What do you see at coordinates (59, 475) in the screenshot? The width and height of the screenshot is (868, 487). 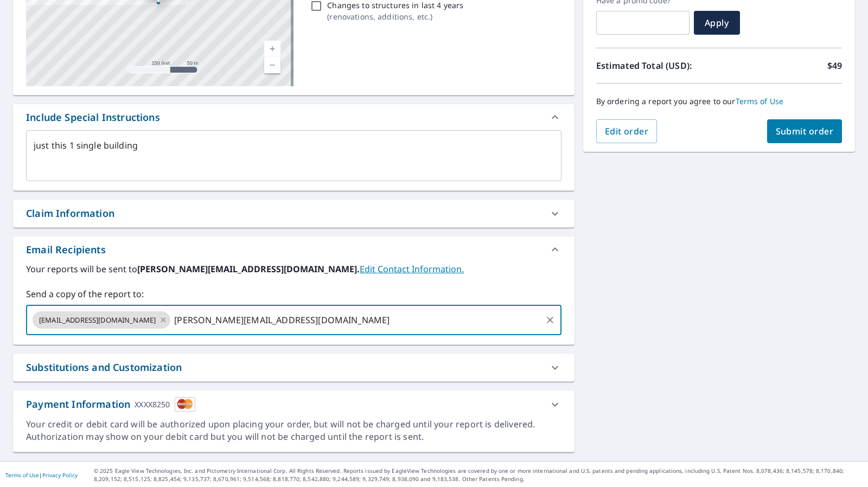 I see `a: Privacy Policy` at bounding box center [59, 475].